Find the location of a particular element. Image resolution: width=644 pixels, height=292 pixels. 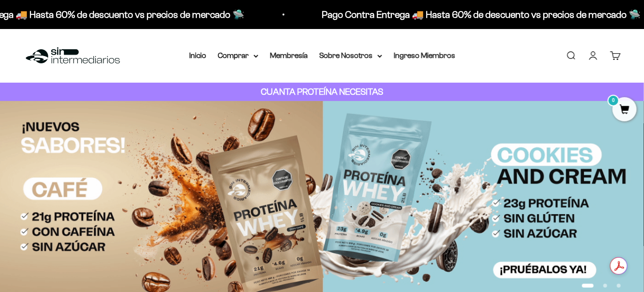

p: Pago Contra Entrega 🚚 Hasta 60% de descuento vs precios de mercado 🛸 is located at coordinates (481, 15).